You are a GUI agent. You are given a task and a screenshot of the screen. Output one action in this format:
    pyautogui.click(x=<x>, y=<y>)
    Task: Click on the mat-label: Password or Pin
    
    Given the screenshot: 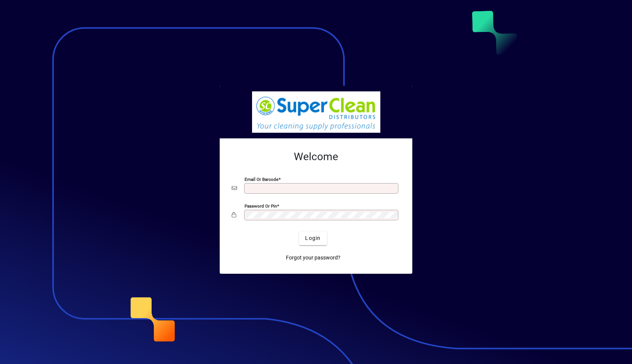 What is the action you would take?
    pyautogui.click(x=261, y=206)
    